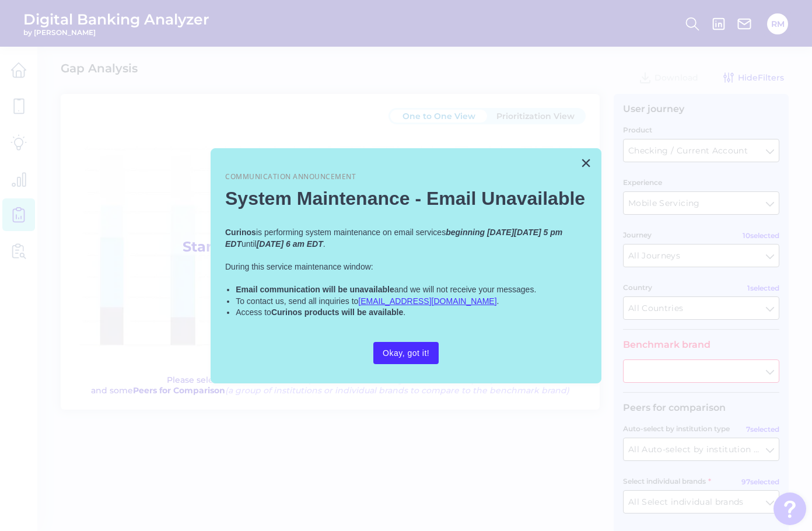 This screenshot has height=531, width=812. What do you see at coordinates (315, 290) in the screenshot?
I see `strong: Email communication will be unavailable` at bounding box center [315, 290].